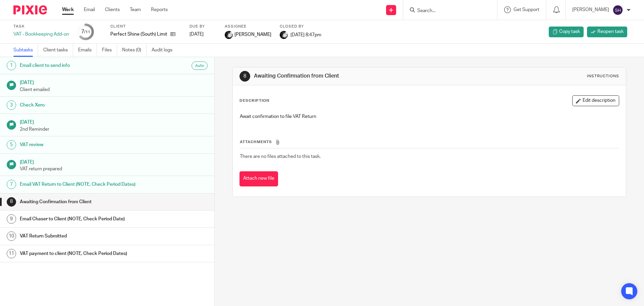 Image resolution: width=644 pixels, height=306 pixels. What do you see at coordinates (596, 101) in the screenshot?
I see `button: Edit description` at bounding box center [596, 101].